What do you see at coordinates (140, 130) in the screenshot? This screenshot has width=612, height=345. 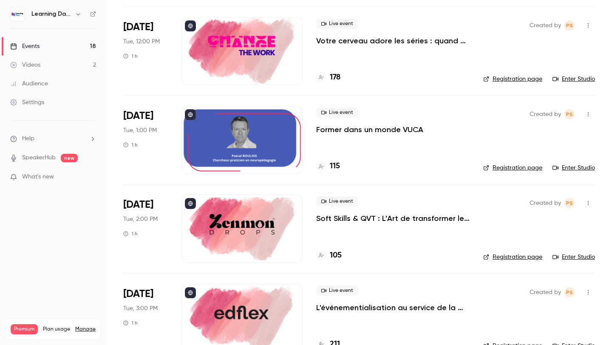 I see `span: Tue, 1:00 PM` at bounding box center [140, 130].